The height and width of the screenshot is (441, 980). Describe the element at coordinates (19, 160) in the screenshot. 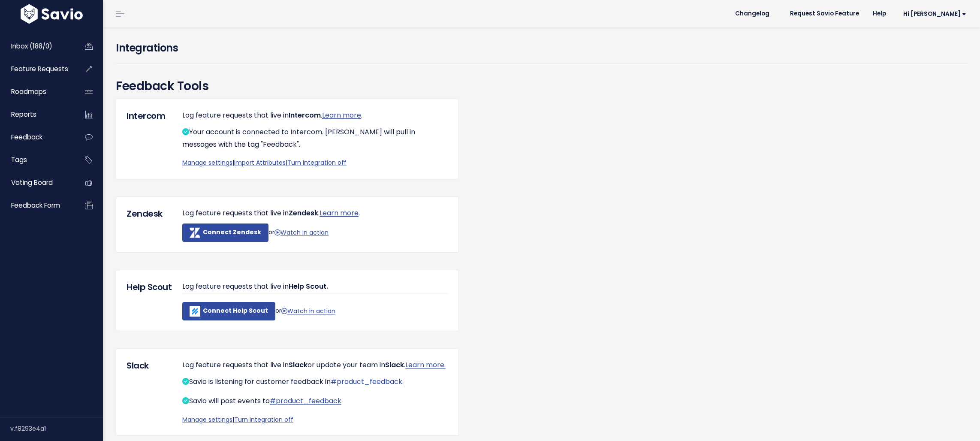

I see `span: Tags` at that location.